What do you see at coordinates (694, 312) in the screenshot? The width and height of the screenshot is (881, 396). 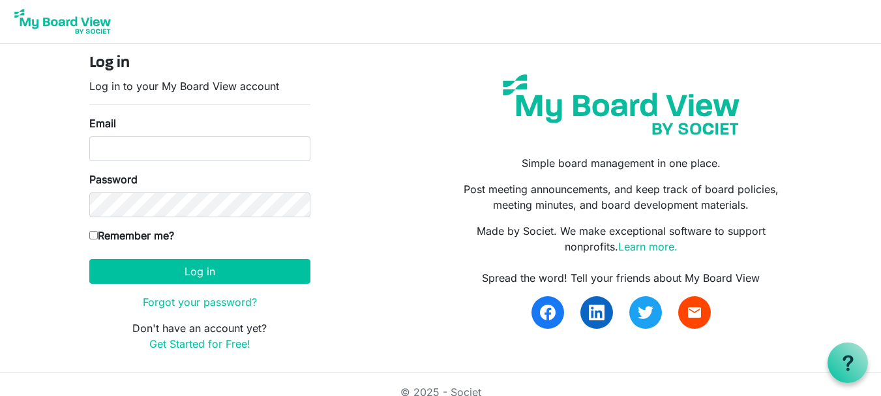 I see `span: email` at bounding box center [694, 312].